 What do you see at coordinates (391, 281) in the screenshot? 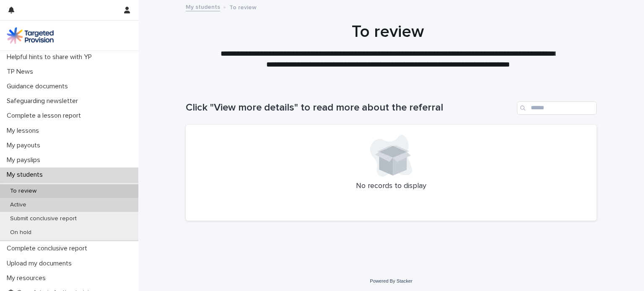
I see `a: Powered By Stacker` at bounding box center [391, 281].